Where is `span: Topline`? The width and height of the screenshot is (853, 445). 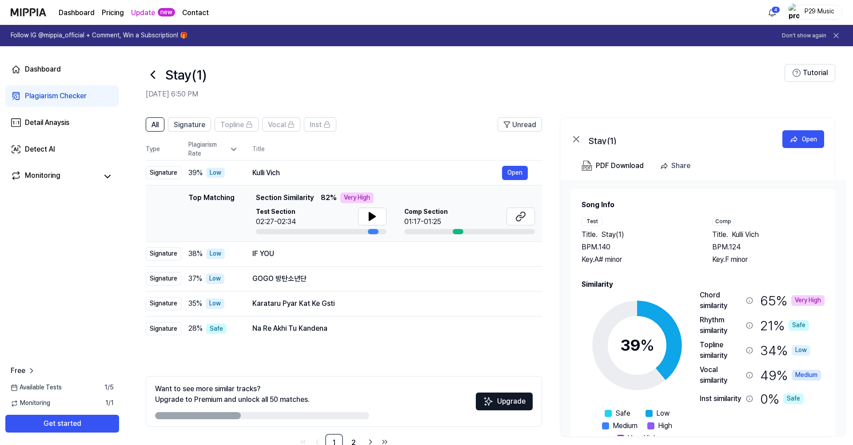
span: Topline is located at coordinates (232, 125).